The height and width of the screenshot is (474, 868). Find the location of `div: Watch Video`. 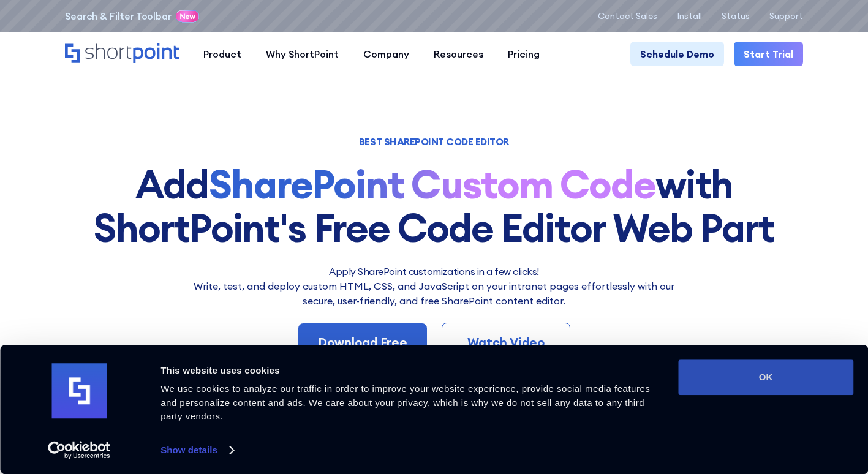

div: Watch Video is located at coordinates (506, 342).